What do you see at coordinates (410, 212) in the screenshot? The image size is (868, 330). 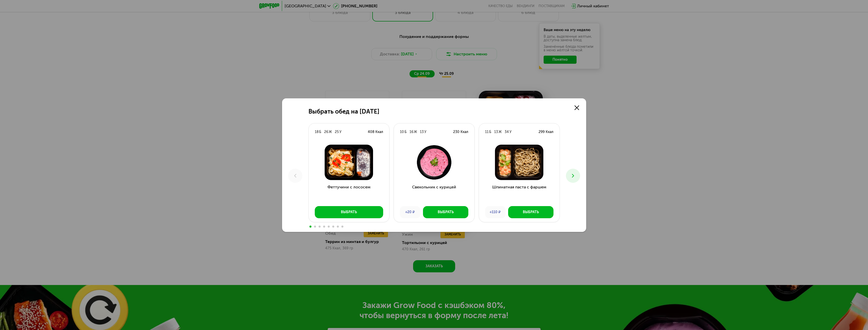 I see `div: +20 ₽` at bounding box center [410, 212].